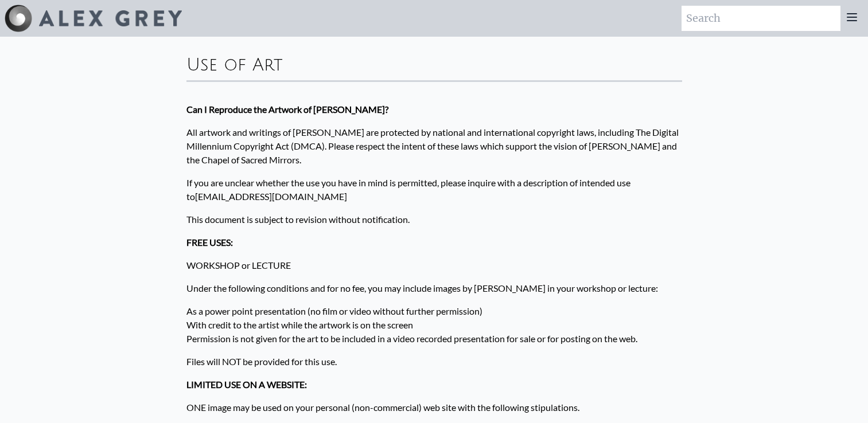 The image size is (868, 423). Describe the element at coordinates (434, 407) in the screenshot. I see `p: ONE image may be used on your personal (non-commercial) web site with the following stipulations.` at that location.